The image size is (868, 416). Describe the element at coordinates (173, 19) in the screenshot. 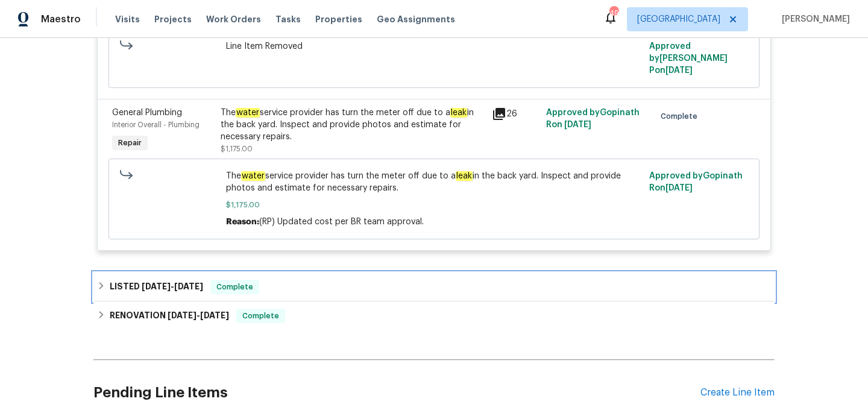

I see `span: Projects` at that location.